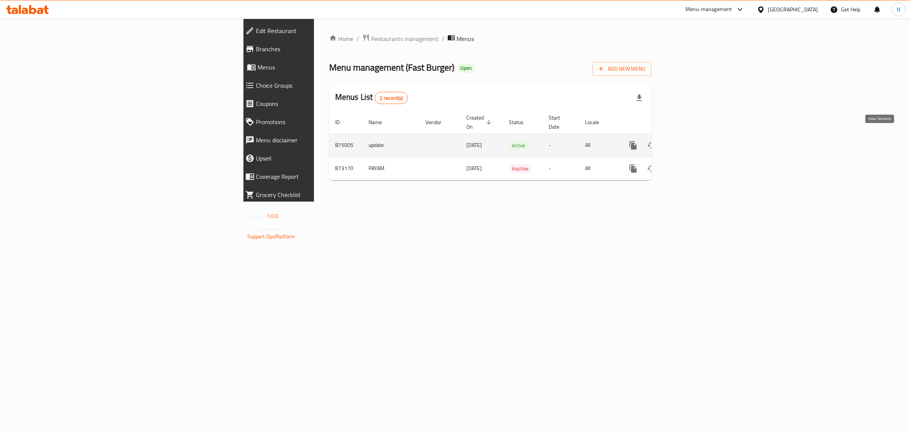 The height and width of the screenshot is (432, 910). I want to click on div: Active, so click(519, 145).